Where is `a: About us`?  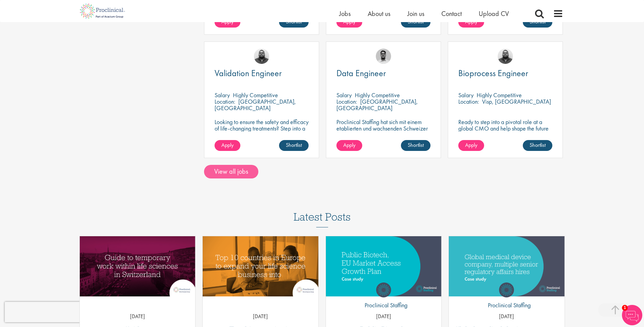
a: About us is located at coordinates (379, 14).